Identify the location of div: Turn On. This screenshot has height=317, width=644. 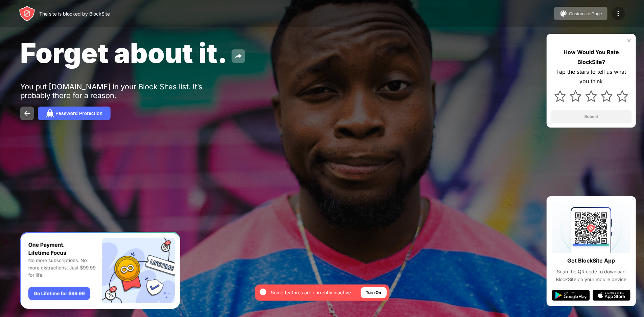
(373, 293).